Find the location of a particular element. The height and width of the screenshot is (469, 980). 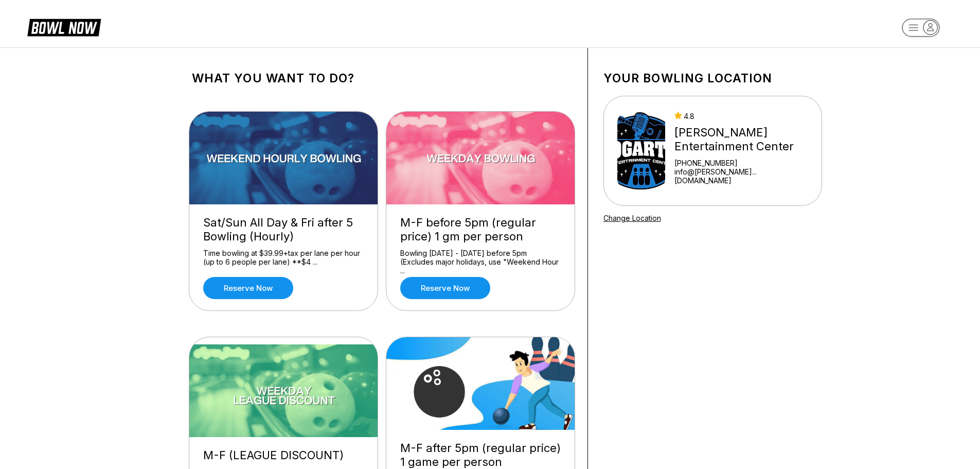

h1: Your bowling location is located at coordinates (713, 78).